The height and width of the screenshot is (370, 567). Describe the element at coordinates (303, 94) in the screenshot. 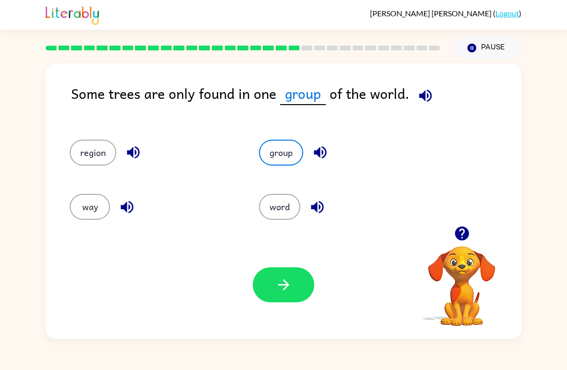

I see `span: group` at that location.